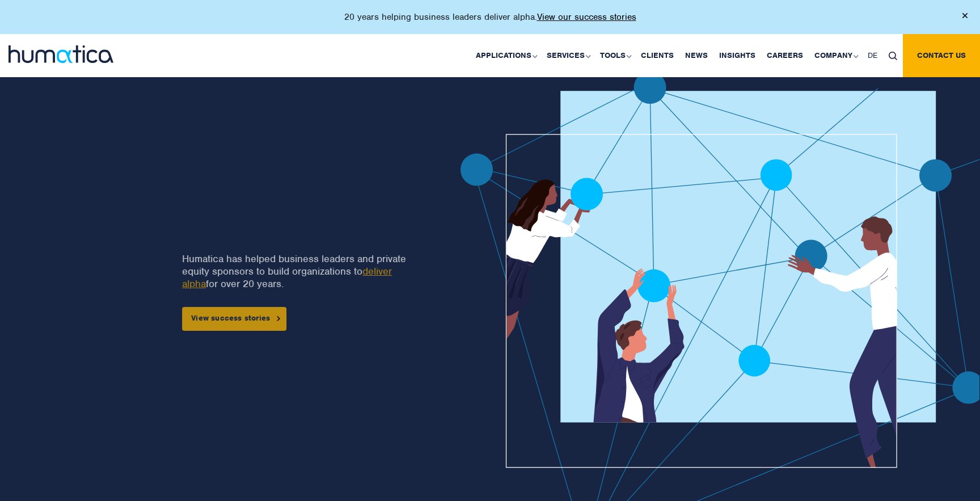 The image size is (980, 501). Describe the element at coordinates (872, 56) in the screenshot. I see `a: DE` at that location.